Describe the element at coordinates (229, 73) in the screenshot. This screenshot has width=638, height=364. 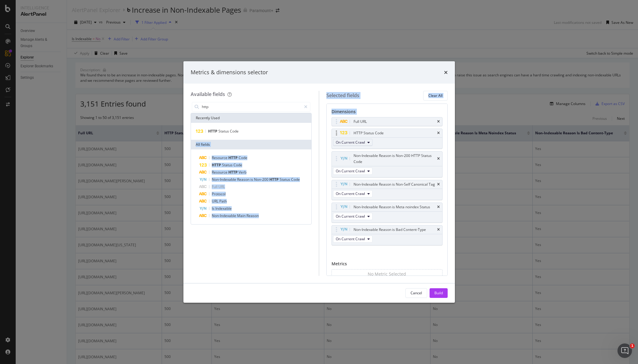
I see `div: Metrics & dimensions selector` at that location.